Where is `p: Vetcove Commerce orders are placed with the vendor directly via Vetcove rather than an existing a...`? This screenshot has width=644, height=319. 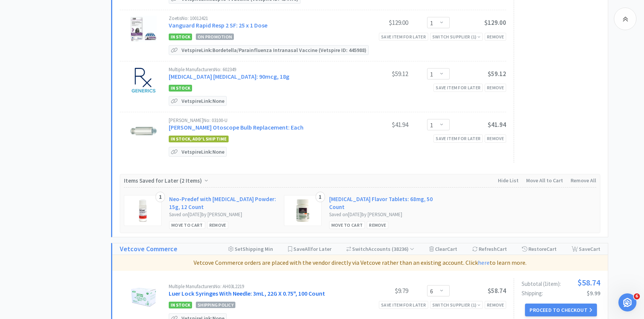
p: Vetcove Commerce orders are placed with the vendor directly via Vetcove rather than an existing a... is located at coordinates (360, 263).